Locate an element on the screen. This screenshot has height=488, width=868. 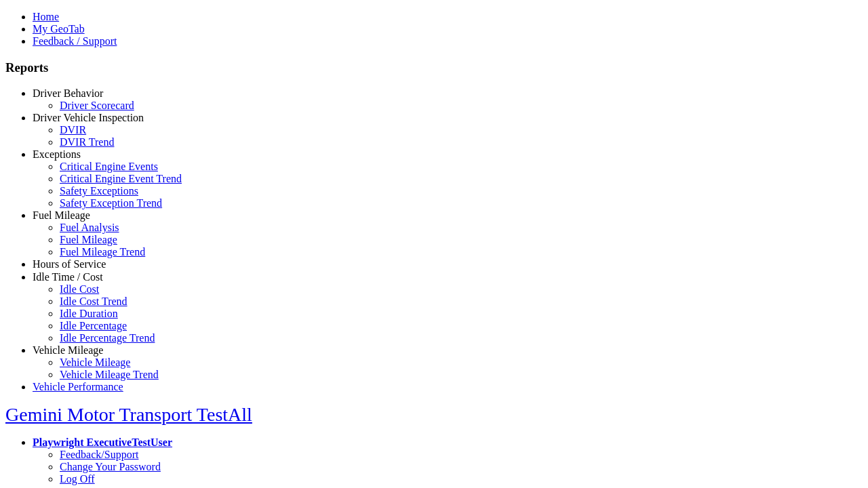
a: My GeoTab is located at coordinates (59, 29).